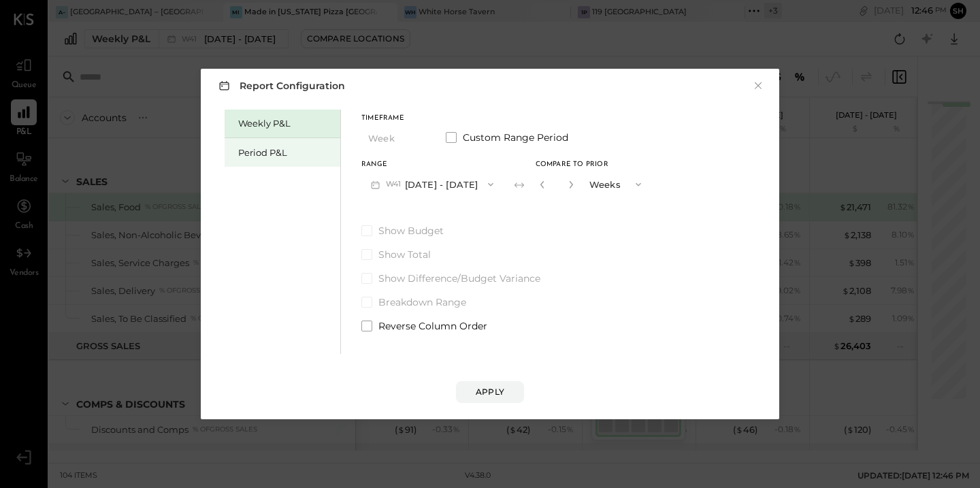 The image size is (980, 488). Describe the element at coordinates (433, 326) in the screenshot. I see `span: Reverse Column Order` at that location.